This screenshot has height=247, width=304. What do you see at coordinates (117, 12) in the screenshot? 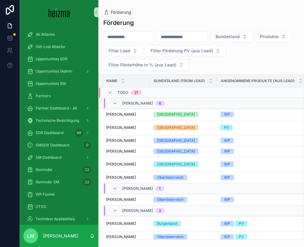
I see `a: Förderung` at bounding box center [117, 12].